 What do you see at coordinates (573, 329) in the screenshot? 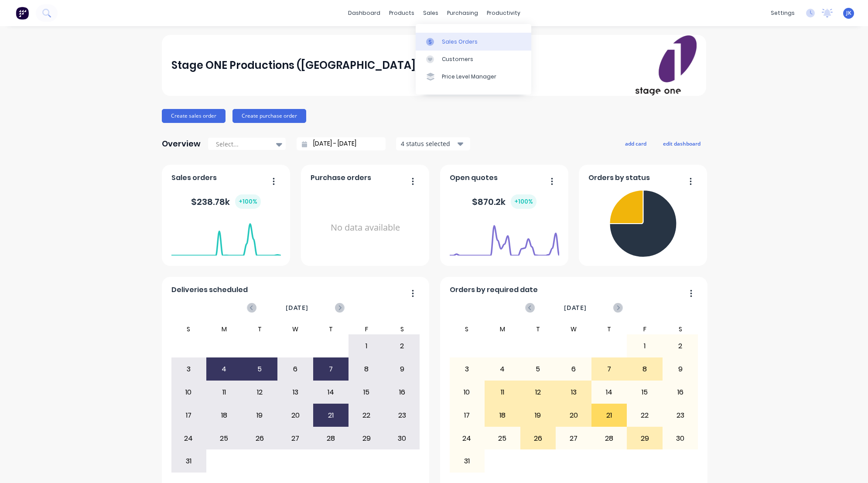
I see `div: W` at bounding box center [573, 329].